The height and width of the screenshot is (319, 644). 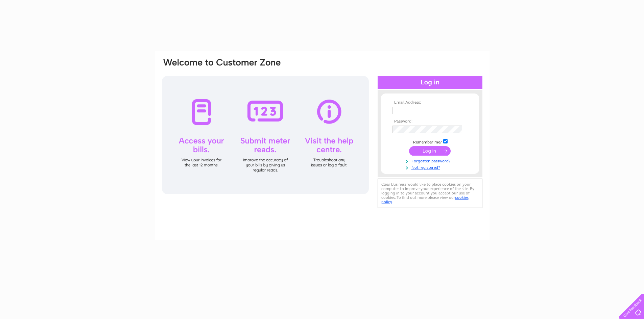 I want to click on td: Remember me?, so click(x=430, y=141).